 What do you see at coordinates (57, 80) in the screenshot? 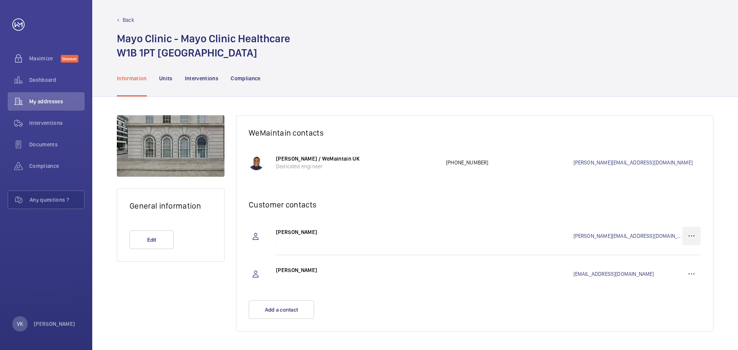
I see `span: Dashboard` at bounding box center [57, 80].